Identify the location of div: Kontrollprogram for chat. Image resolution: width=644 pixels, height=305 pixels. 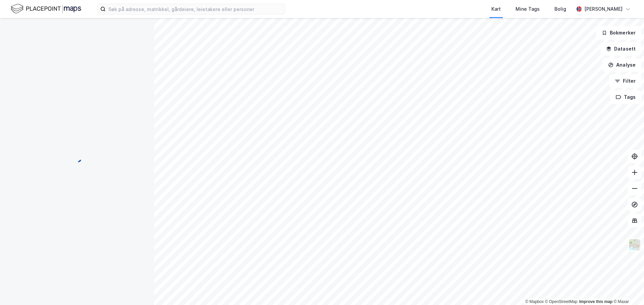
(627, 289).